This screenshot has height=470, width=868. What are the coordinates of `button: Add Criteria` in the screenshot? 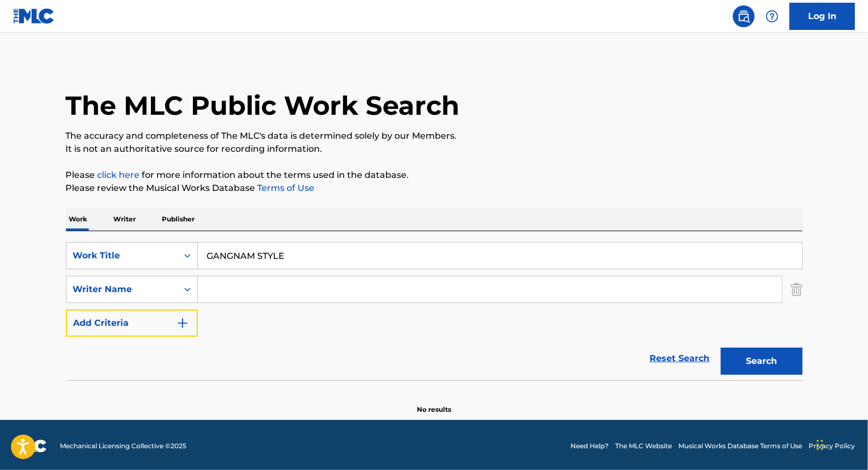 It's located at (132, 324).